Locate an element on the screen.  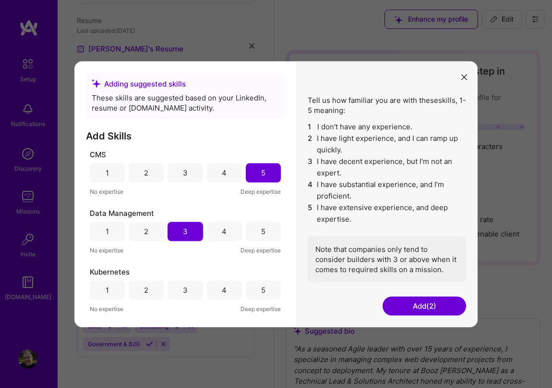
span: Data Management is located at coordinates (122, 212).